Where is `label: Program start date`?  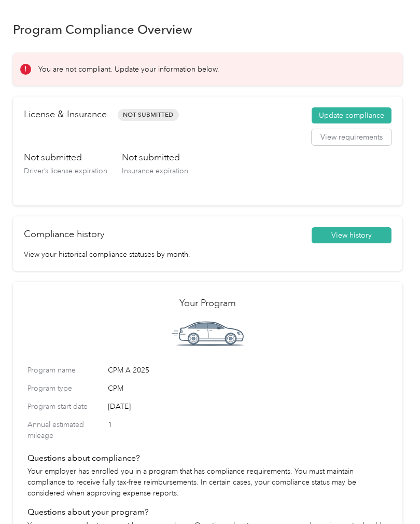
label: Program start date is located at coordinates (66, 407).